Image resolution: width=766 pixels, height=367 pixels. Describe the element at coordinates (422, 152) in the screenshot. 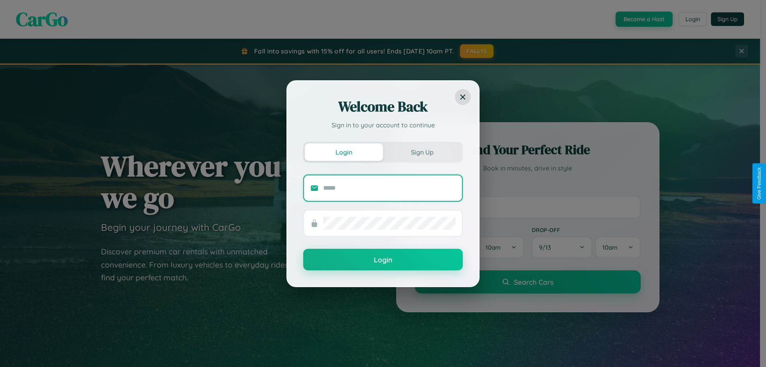

I see `button: Sign Up` at that location.